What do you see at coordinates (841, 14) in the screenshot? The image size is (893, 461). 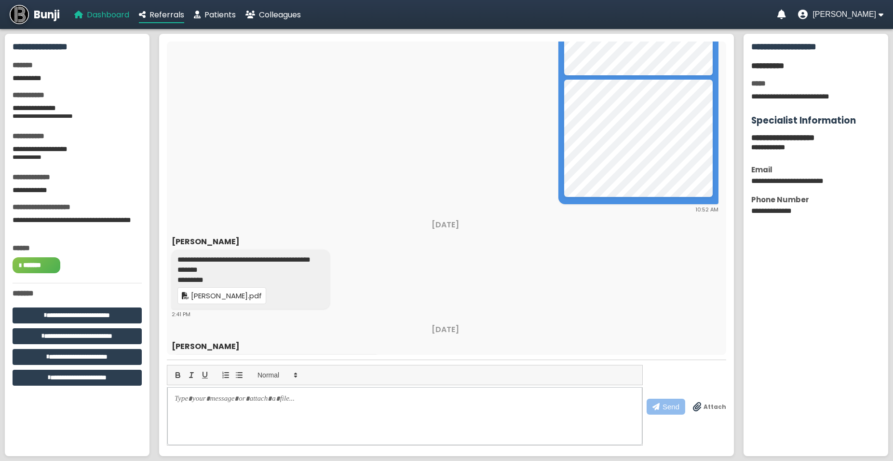 I see `button: User menu` at bounding box center [841, 14].